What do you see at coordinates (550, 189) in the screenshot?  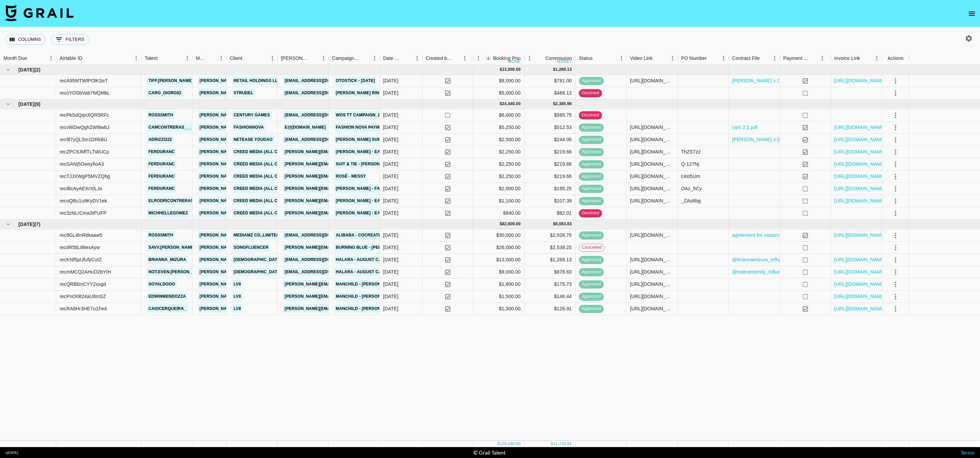 I see `div: $195.25` at bounding box center [550, 189].